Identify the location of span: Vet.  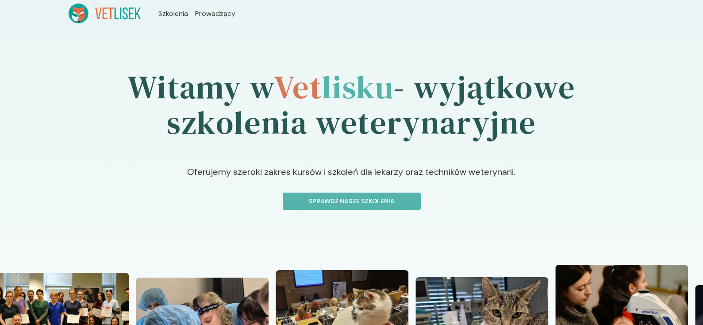
(298, 87).